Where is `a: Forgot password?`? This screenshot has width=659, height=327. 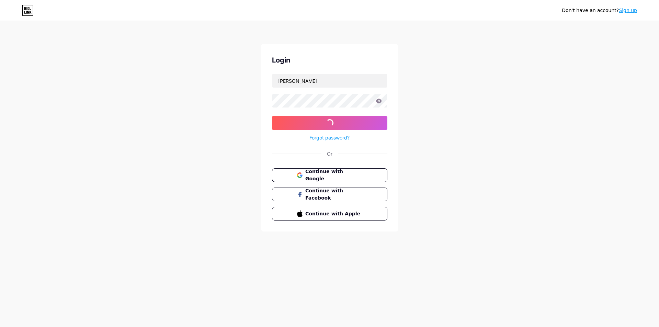
a: Forgot password? is located at coordinates (329, 137).